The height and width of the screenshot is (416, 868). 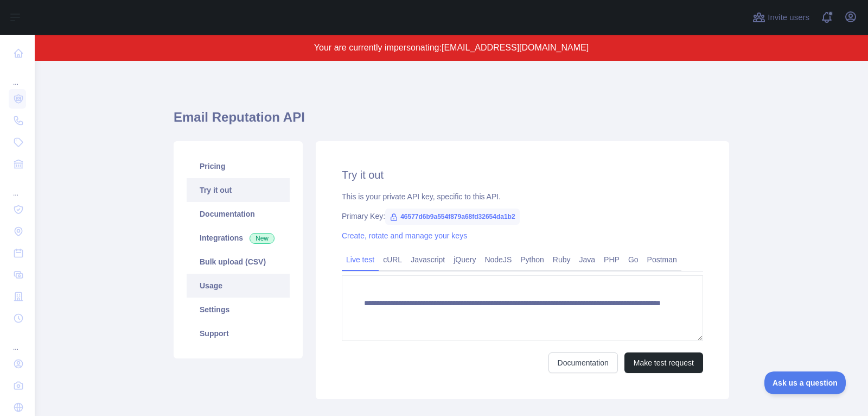 I want to click on a: cURL, so click(x=392, y=260).